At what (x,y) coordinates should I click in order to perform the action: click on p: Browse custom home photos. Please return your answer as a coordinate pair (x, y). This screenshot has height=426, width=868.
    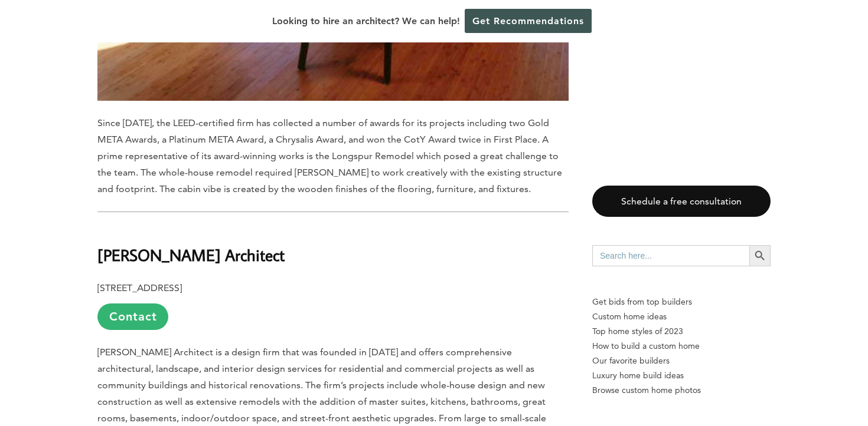
    Looking at the image, I should click on (682, 391).